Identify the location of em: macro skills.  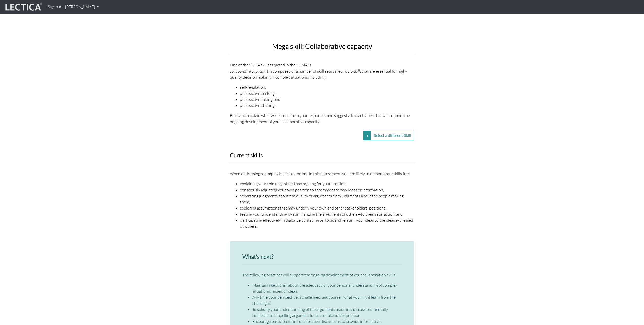
(352, 71).